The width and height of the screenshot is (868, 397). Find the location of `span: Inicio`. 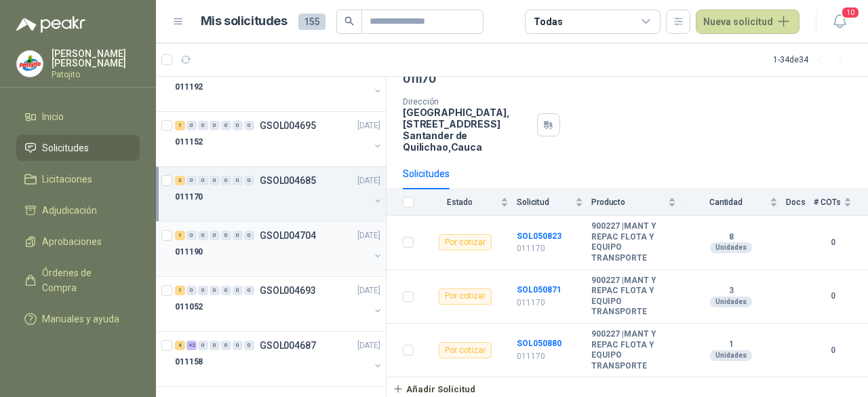

span: Inicio is located at coordinates (53, 117).